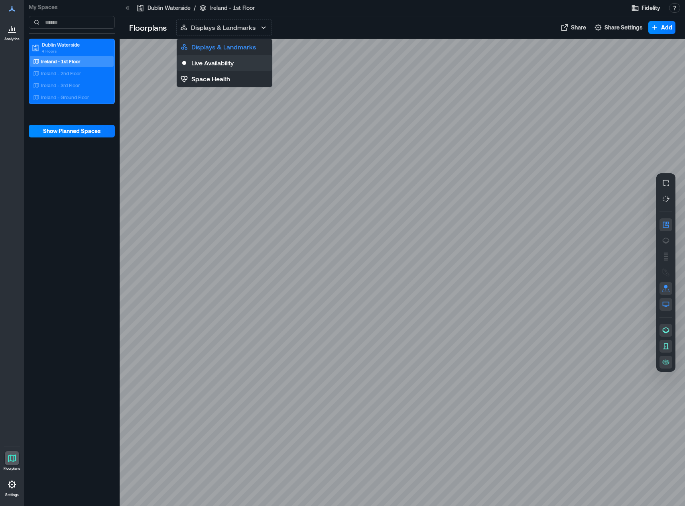  I want to click on p: Ireland - 3rd Floor, so click(60, 85).